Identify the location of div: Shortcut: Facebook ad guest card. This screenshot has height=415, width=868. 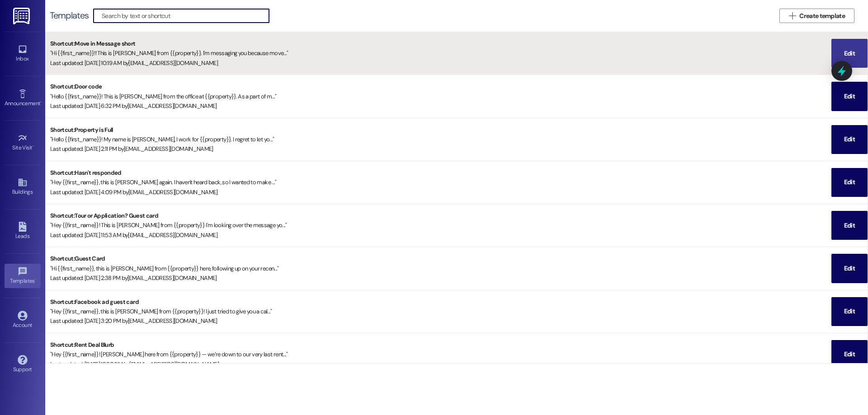
(440, 302).